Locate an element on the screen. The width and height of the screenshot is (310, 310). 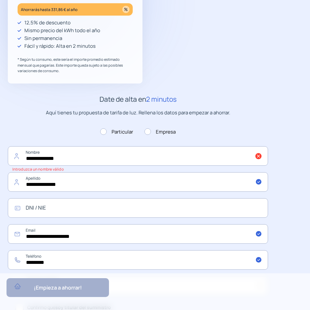
p: 12,5% de descuento is located at coordinates (47, 23).